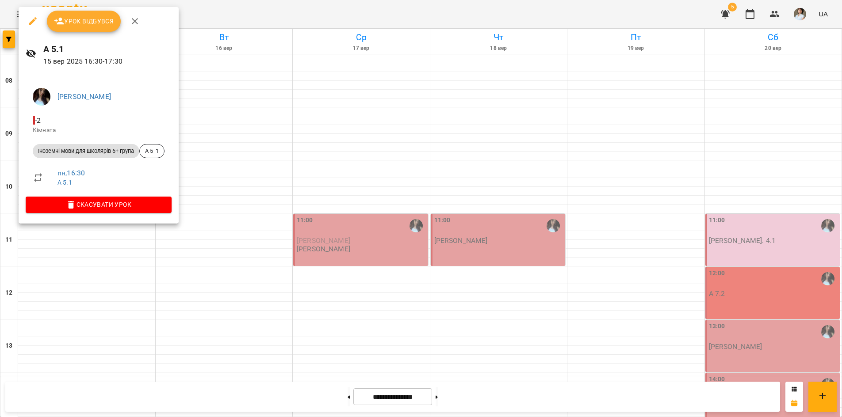 This screenshot has height=417, width=842. Describe the element at coordinates (152, 151) in the screenshot. I see `span: А 5_1` at that location.